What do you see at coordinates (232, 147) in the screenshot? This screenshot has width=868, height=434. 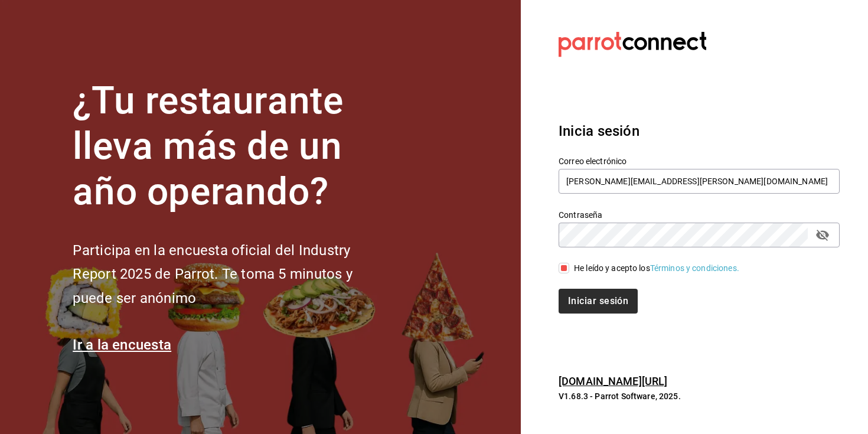 I see `h1: ¿Tu restaurante lleva más de un año operando?` at bounding box center [232, 147].